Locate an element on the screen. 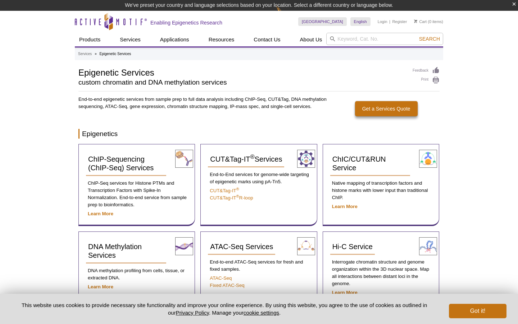 Image resolution: width=518 pixels, height=324 pixels. a: ATAC-Seq is located at coordinates (220, 278).